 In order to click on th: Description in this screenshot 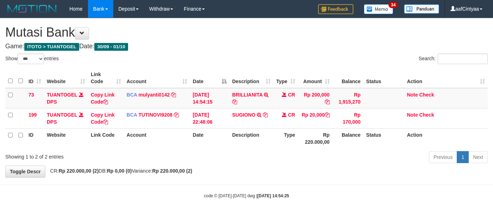, I will do `click(251, 138)`.